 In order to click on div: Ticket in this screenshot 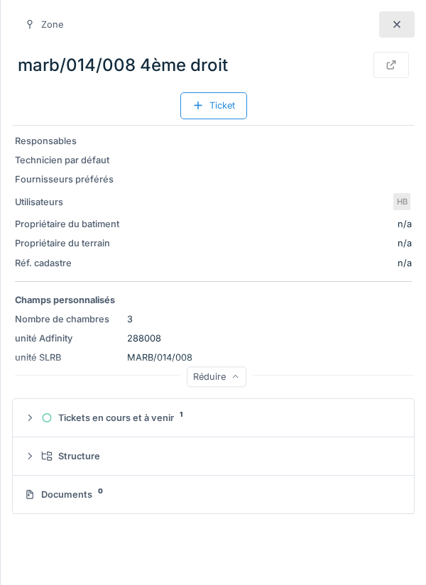, I will do `click(214, 105)`.